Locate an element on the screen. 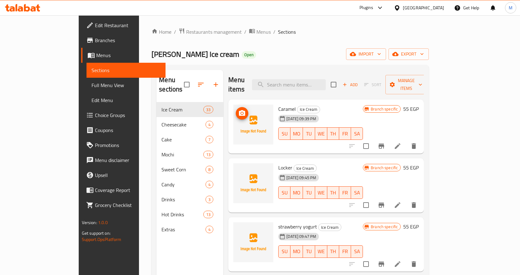 Image resolution: width=520 pixels, height=275 pixels. a: Full Menu View is located at coordinates (126, 85).